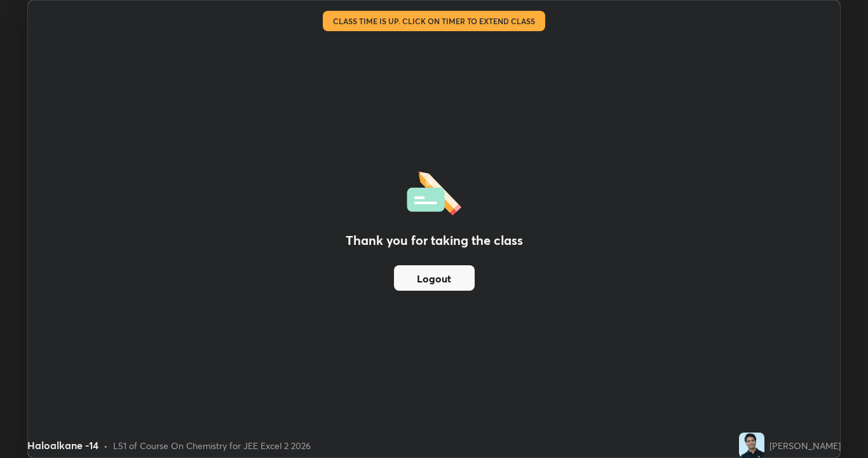 The image size is (868, 458). Describe the element at coordinates (434, 278) in the screenshot. I see `button: Logout` at that location.